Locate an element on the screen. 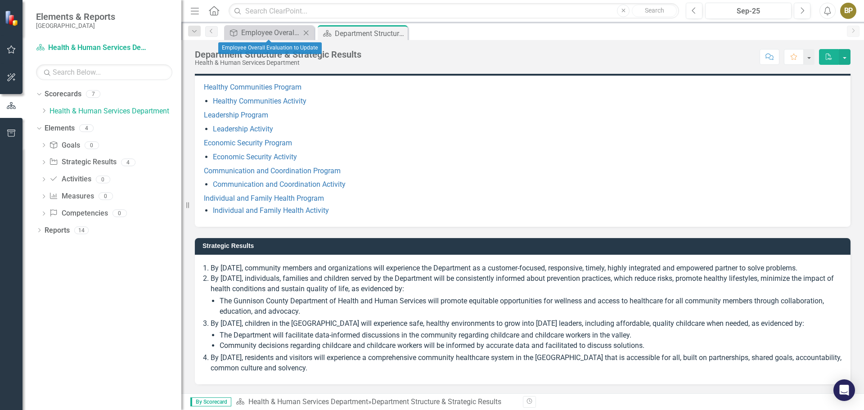 The width and height of the screenshot is (864, 410). a: Communication and Coordination Program is located at coordinates (272, 171).